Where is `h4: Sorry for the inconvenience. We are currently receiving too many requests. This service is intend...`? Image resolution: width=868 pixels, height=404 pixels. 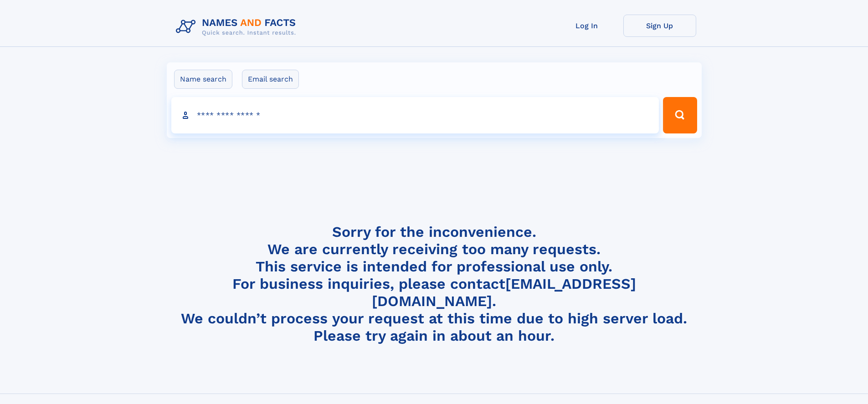
h4: Sorry for the inconvenience. We are currently receiving too many requests. This service is intend... is located at coordinates (434, 284).